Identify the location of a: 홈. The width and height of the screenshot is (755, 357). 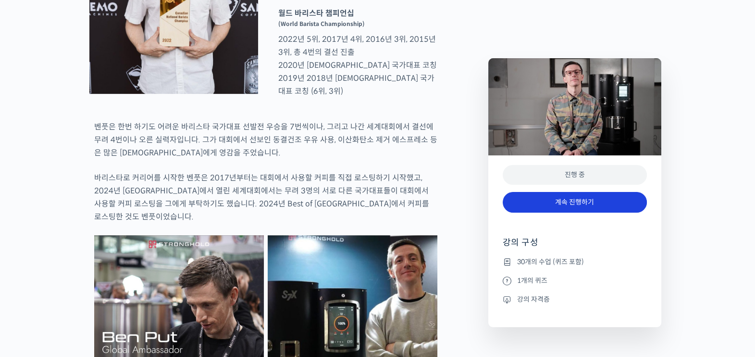
(33, 289).